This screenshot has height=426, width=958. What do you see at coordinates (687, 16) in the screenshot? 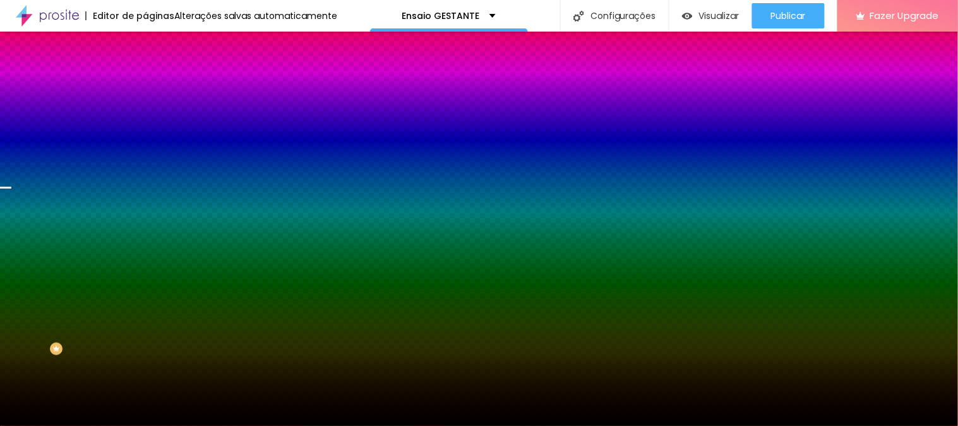
I see `img: view-1.svg` at bounding box center [687, 16].